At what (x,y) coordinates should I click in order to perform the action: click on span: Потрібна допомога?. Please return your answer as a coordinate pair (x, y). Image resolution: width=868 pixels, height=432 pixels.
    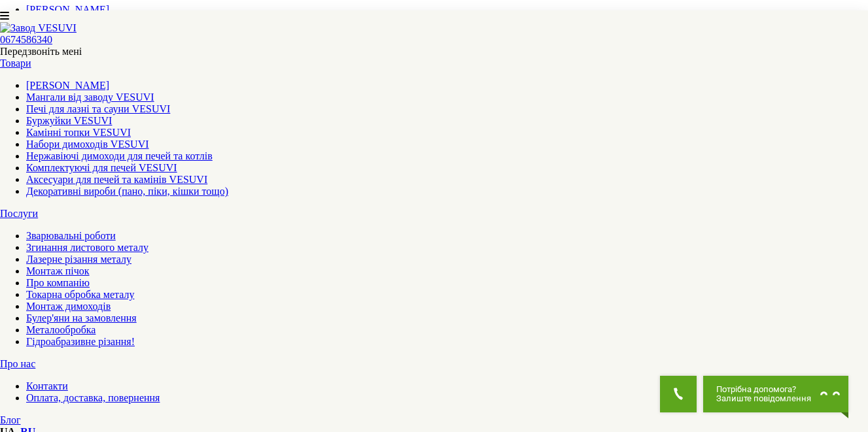
    Looking at the image, I should click on (763, 390).